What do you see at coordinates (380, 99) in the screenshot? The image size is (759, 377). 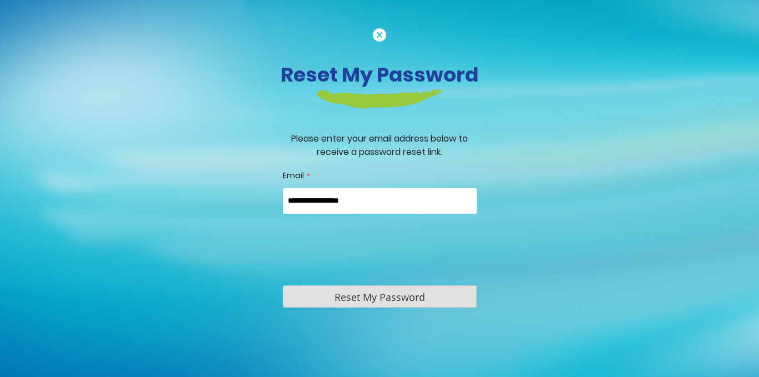 I see `img: login-heading-border.png` at bounding box center [380, 99].